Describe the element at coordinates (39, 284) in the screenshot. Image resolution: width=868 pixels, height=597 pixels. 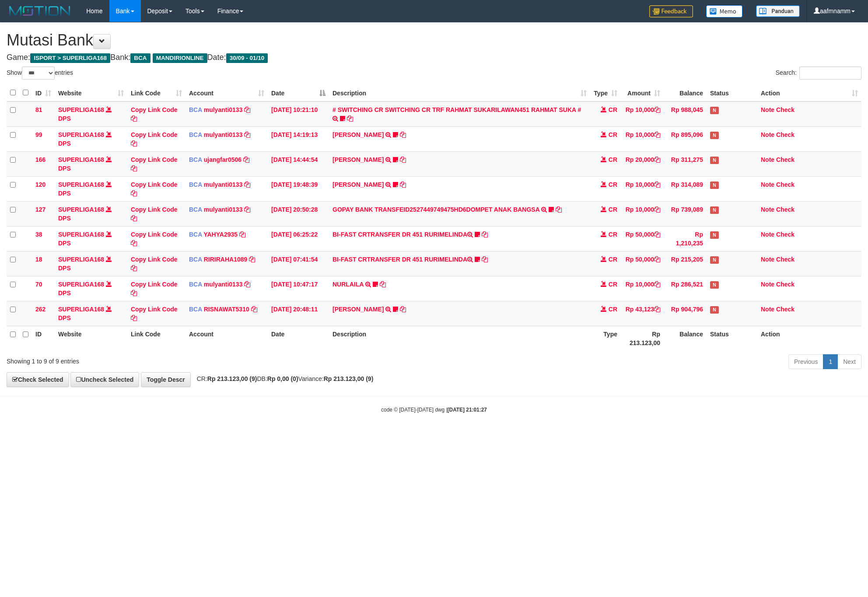
I see `span: 70` at that location.